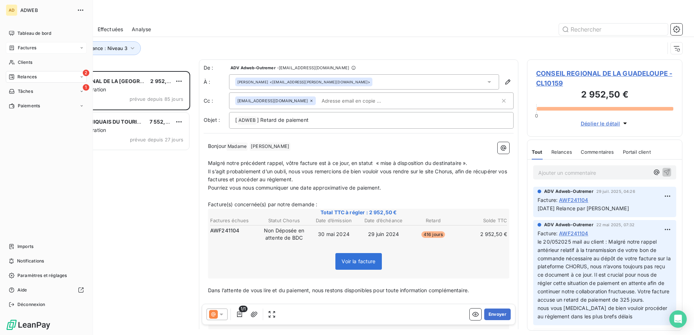 The height and width of the screenshot is (335, 694). Describe the element at coordinates (536, 116) in the screenshot. I see `span: 0` at that location.